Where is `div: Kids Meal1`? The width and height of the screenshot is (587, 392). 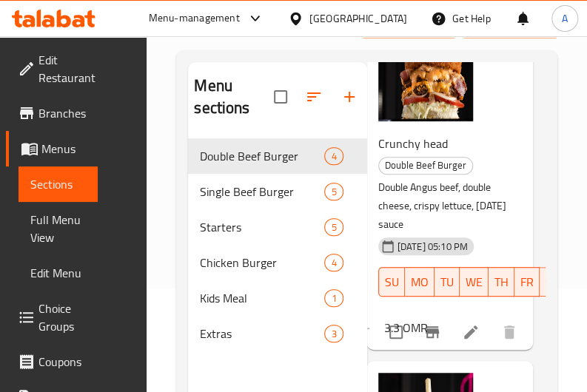
div: Kids Meal1 is located at coordinates (277, 298).